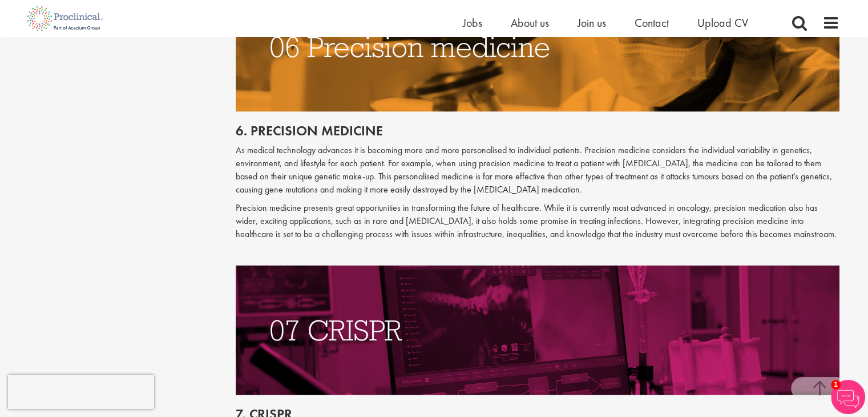 The height and width of the screenshot is (417, 868). What do you see at coordinates (836, 384) in the screenshot?
I see `span: 1` at bounding box center [836, 384].